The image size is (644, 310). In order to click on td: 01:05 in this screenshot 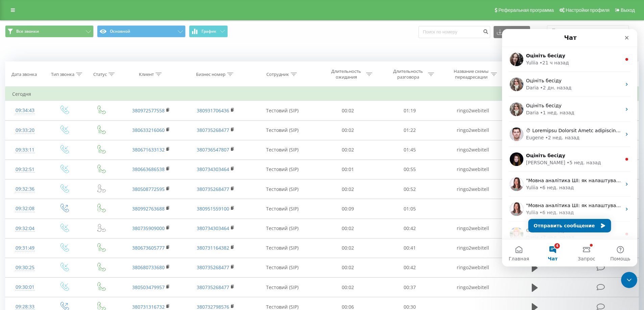, I will do `click(410, 209)`.